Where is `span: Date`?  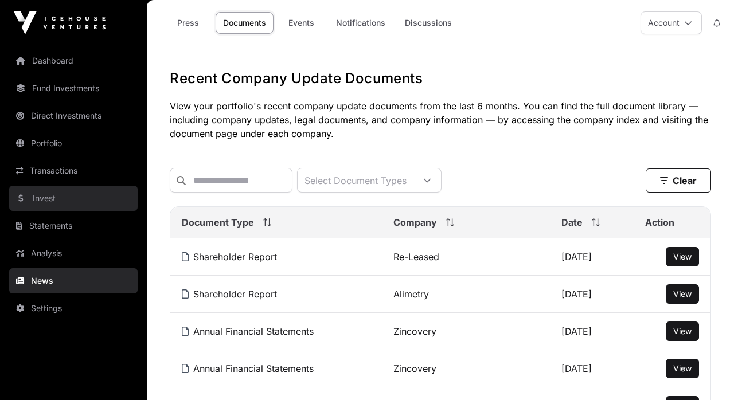
span: Date is located at coordinates (571, 222).